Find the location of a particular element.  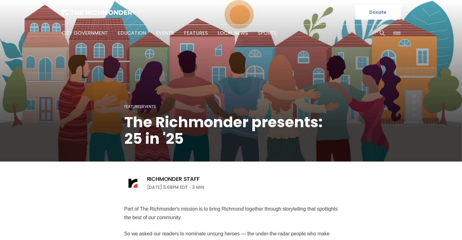

span: 2 min is located at coordinates (198, 188).